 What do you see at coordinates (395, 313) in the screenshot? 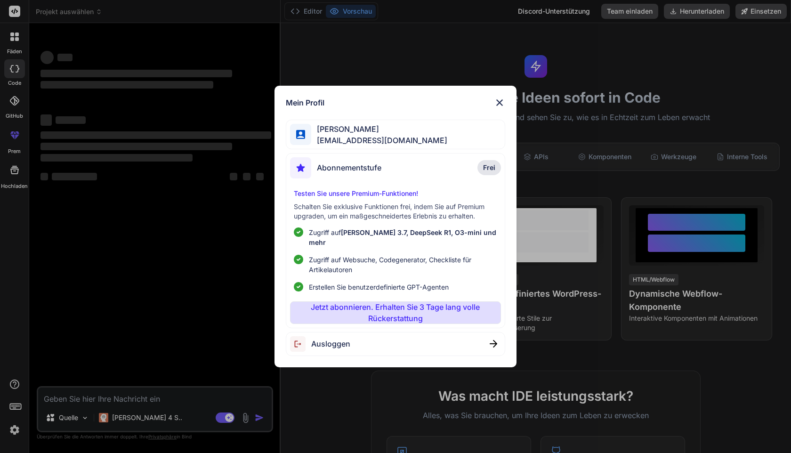
I see `button: Jetzt abonnieren. Erhalten Sie 3 Tage lang volle Rückerstattung` at bounding box center [395, 313].